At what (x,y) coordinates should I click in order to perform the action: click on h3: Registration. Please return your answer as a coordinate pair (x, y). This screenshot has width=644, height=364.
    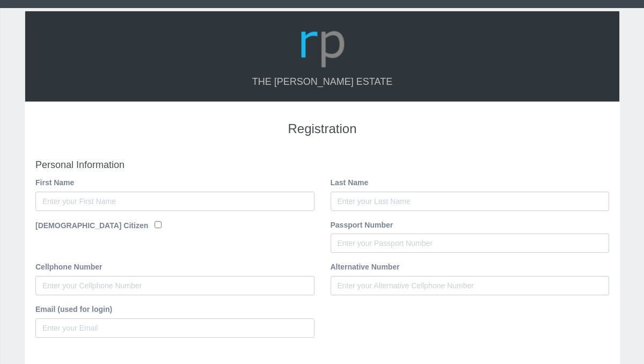
    Looking at the image, I should click on (322, 129).